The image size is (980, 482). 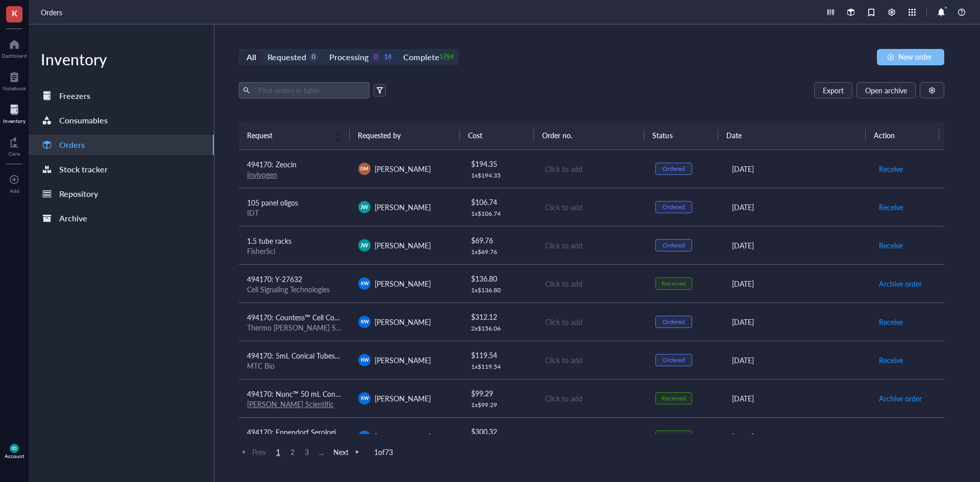 What do you see at coordinates (447, 57) in the screenshot?
I see `div: 1794` at bounding box center [447, 57].